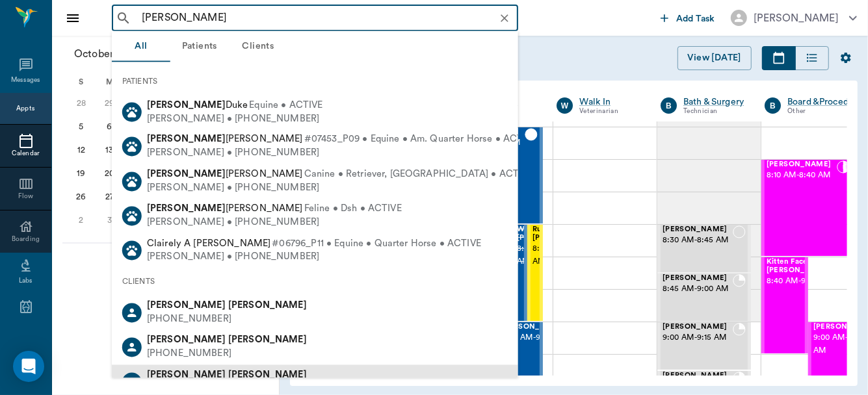 The height and width of the screenshot is (395, 868). I want to click on button: Patients, so click(199, 47).